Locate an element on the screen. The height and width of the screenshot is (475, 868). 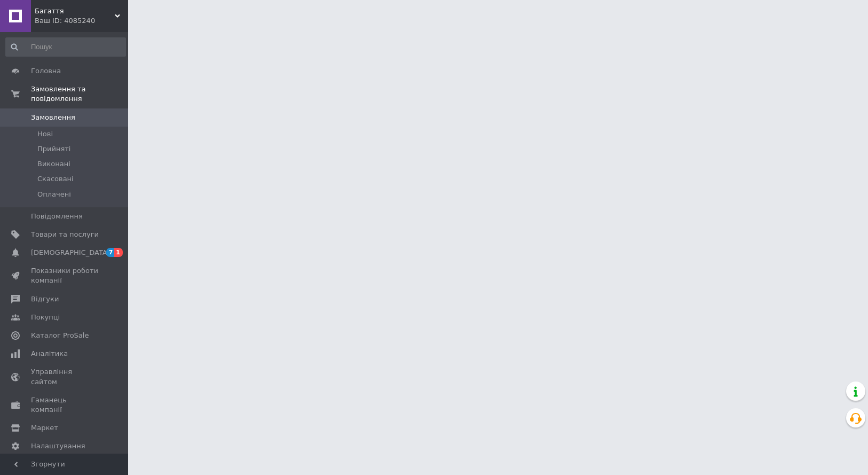
input: Пошук is located at coordinates (66, 47).